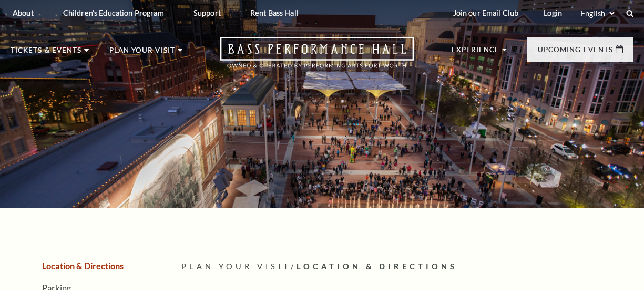  What do you see at coordinates (113, 12) in the screenshot?
I see `p: Children's Education Program` at bounding box center [113, 12].